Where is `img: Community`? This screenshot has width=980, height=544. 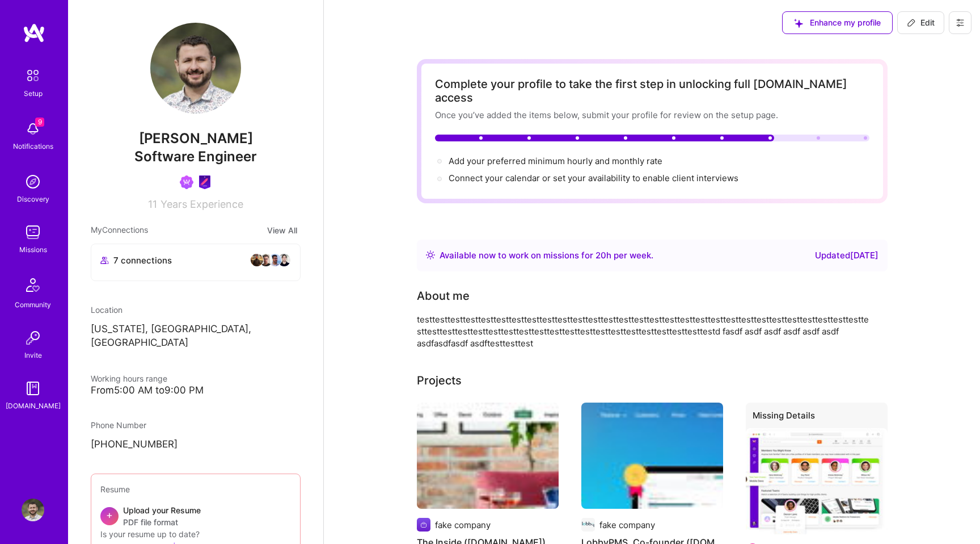
img: Community is located at coordinates (33, 285).